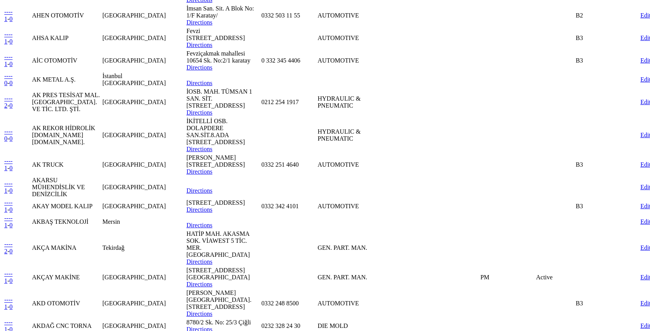  What do you see at coordinates (289, 61) in the screenshot?
I see `td: 0 332 345 4406` at bounding box center [289, 61].